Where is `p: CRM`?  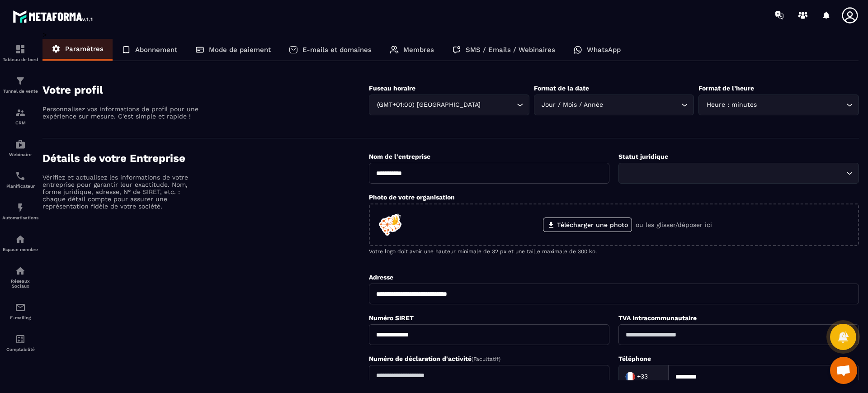
p: CRM is located at coordinates (20, 123).